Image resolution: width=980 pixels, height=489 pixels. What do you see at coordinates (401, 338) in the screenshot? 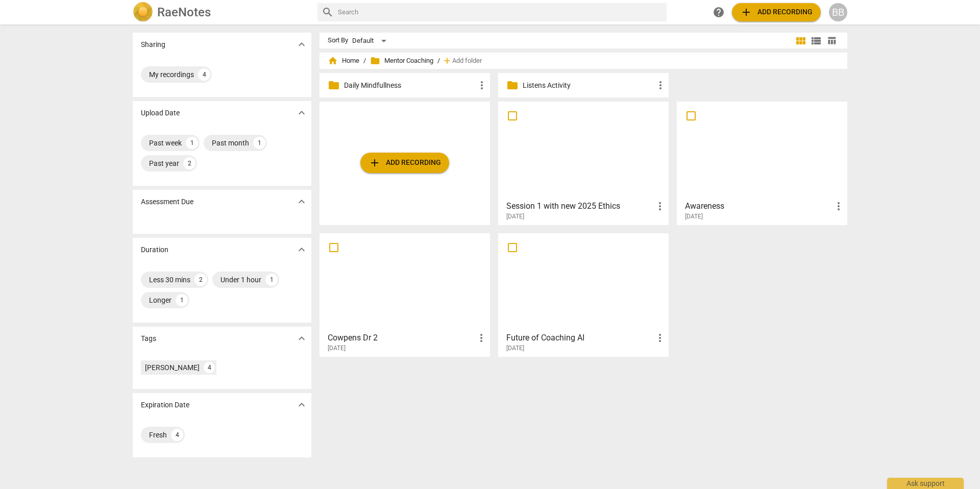
I see `h3: Cowpens Dr 2` at bounding box center [401, 338].